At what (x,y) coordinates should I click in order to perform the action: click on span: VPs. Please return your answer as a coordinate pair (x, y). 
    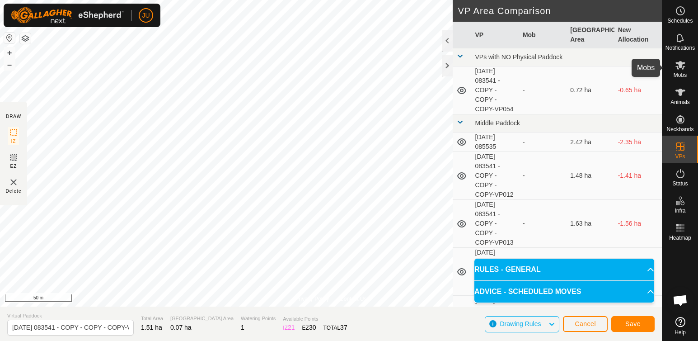
    Looking at the image, I should click on (680, 156).